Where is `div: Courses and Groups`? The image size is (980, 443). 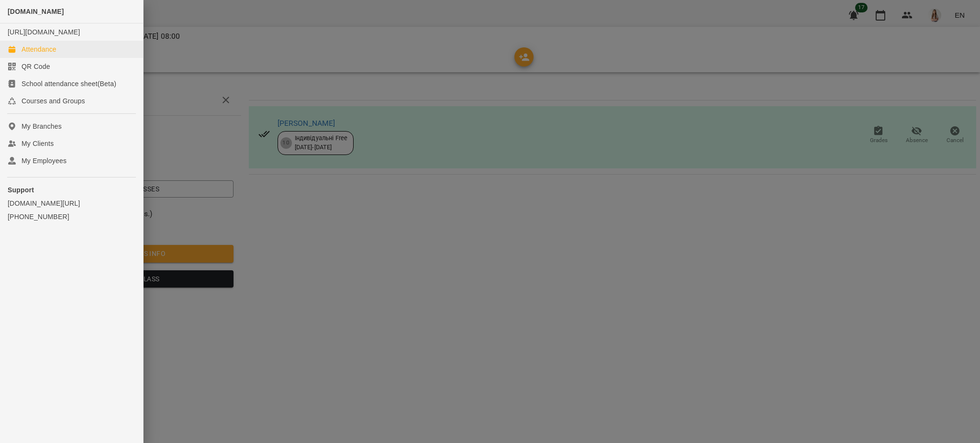 div: Courses and Groups is located at coordinates (53, 101).